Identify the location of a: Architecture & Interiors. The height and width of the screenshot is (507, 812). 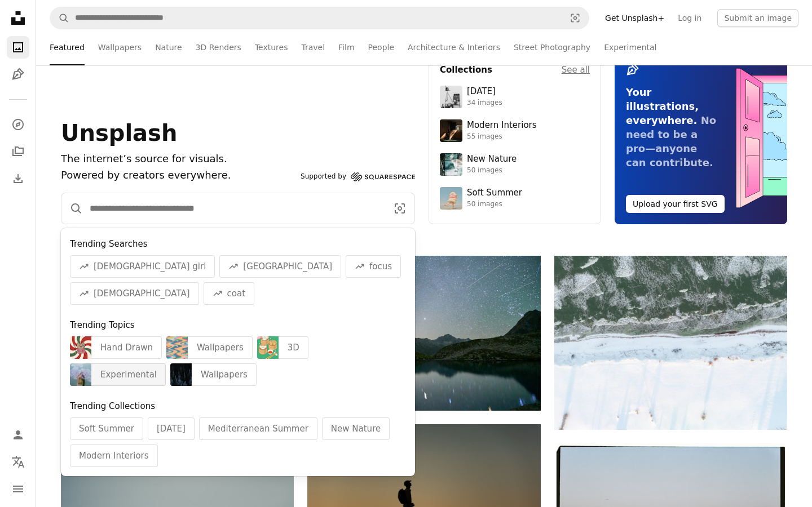
(454, 47).